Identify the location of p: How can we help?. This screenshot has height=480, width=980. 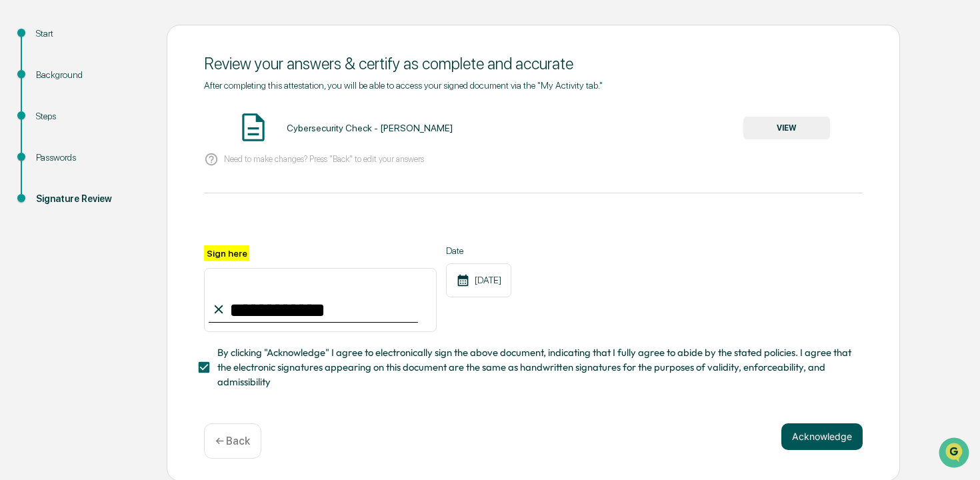
(128, 39).